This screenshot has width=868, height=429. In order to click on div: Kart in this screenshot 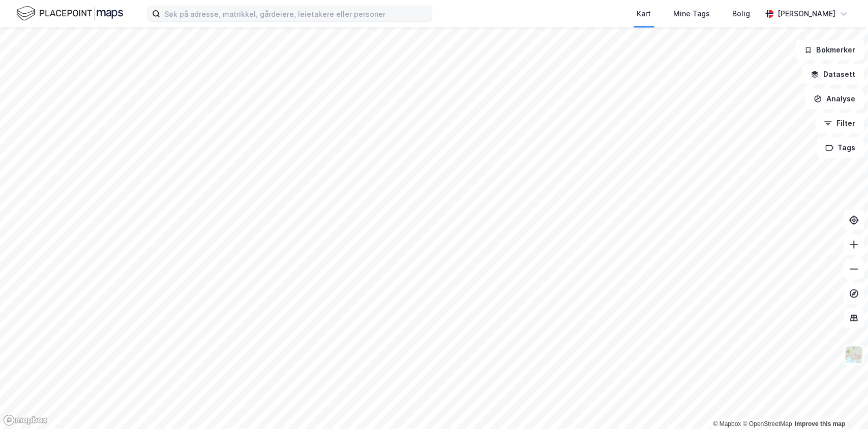, I will do `click(644, 14)`.